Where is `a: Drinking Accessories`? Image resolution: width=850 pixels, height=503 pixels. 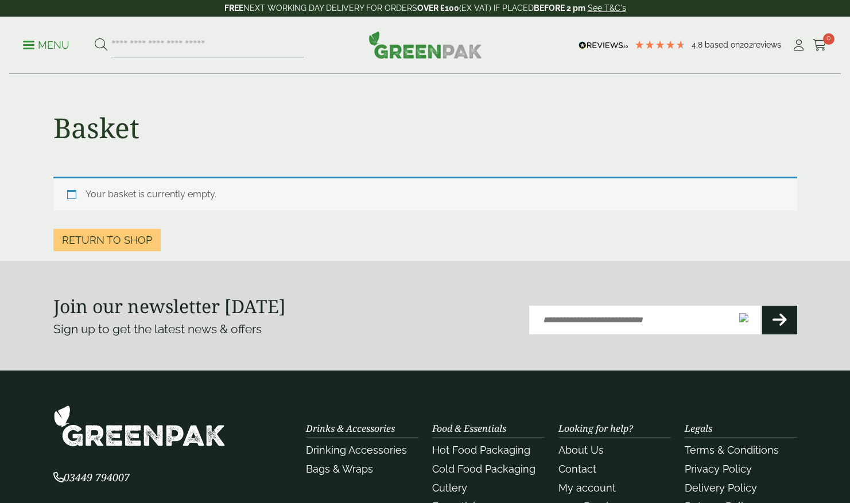
a: Drinking Accessories is located at coordinates (356, 450).